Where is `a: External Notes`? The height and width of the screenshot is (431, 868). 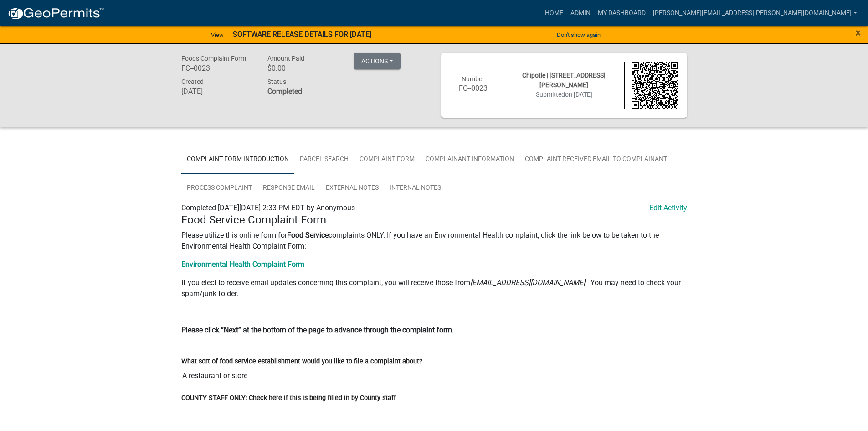
a: External Notes is located at coordinates (352, 188).